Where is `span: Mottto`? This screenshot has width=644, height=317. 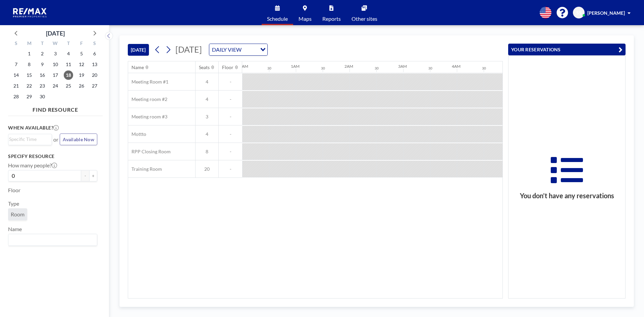 span: Mottto is located at coordinates (138, 135).